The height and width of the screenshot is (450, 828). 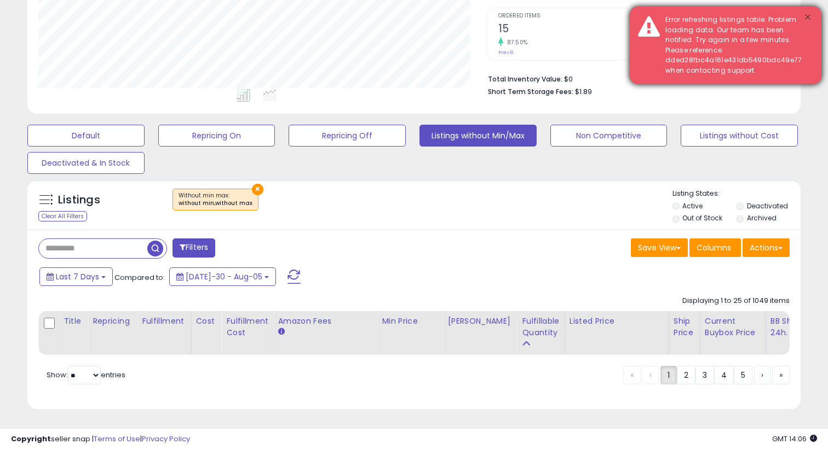 What do you see at coordinates (79, 200) in the screenshot?
I see `h5: Listings` at bounding box center [79, 200].